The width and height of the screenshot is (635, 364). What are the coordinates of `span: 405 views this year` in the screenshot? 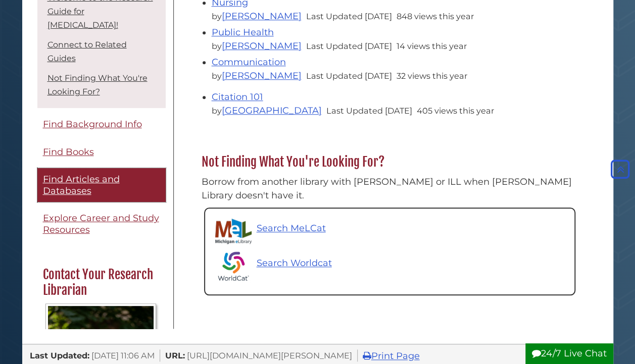 It's located at (455, 111).